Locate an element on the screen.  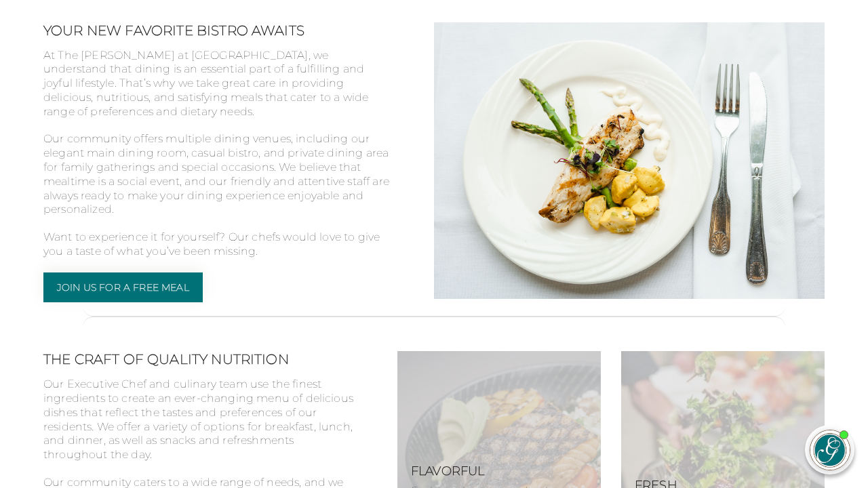
h2: Your New Favorite Bistro Awaits is located at coordinates (219, 31).